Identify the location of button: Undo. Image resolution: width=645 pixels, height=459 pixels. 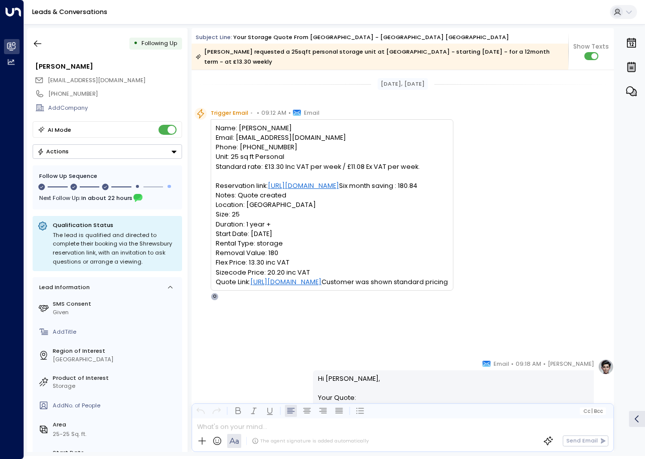
(200, 411).